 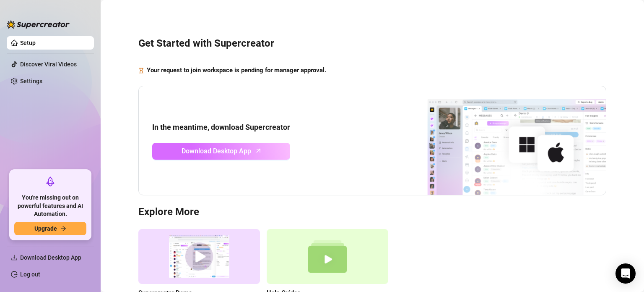 What do you see at coordinates (199, 256) in the screenshot?
I see `img: supercreator demo` at bounding box center [199, 256].